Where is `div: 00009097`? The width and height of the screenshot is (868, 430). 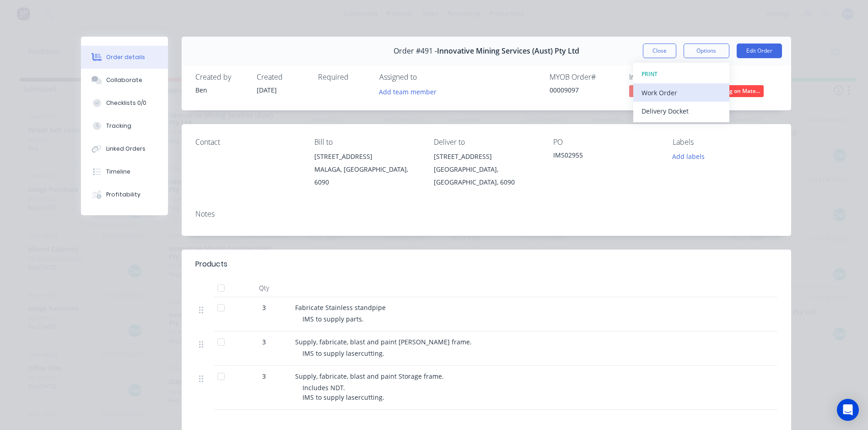
div: 00009097 is located at coordinates (584, 90).